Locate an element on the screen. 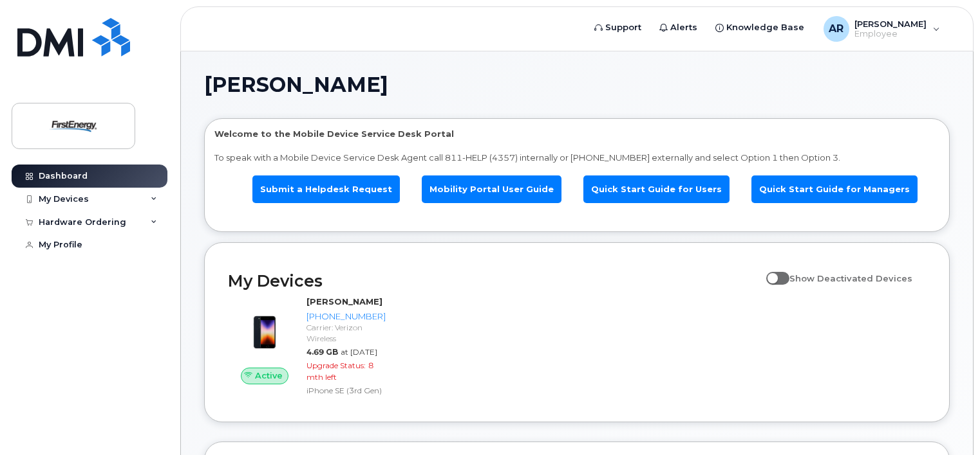 This screenshot has height=455, width=980. a: Quick Start Guide for Users is located at coordinates (656, 189).